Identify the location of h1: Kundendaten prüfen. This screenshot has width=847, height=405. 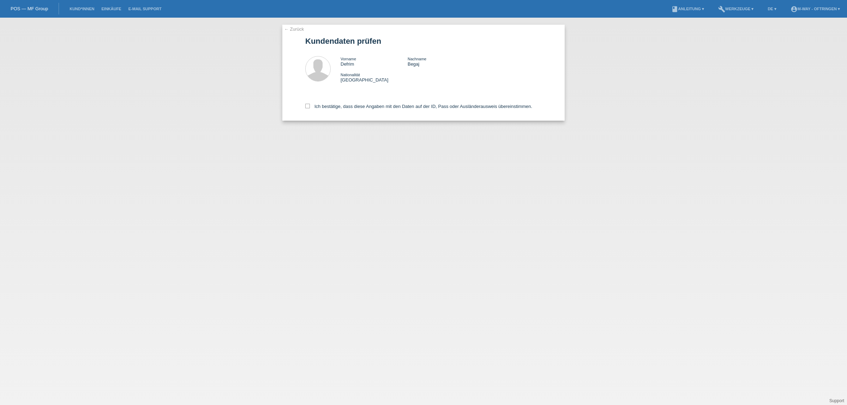
(423, 41).